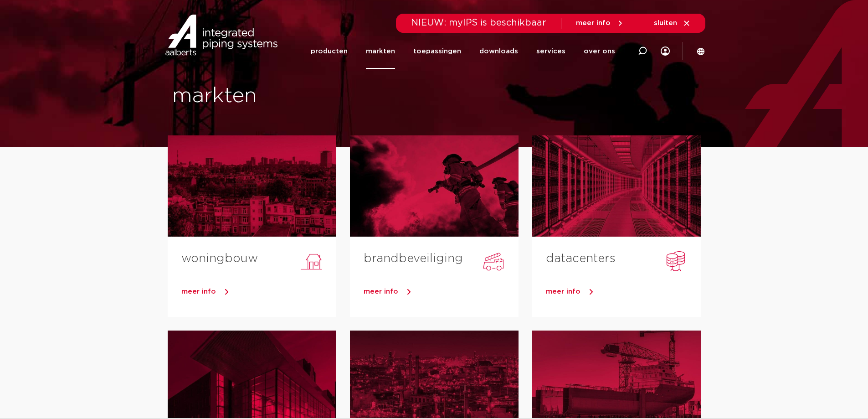  What do you see at coordinates (665, 51) in the screenshot?
I see `div: my IPS` at bounding box center [665, 51].